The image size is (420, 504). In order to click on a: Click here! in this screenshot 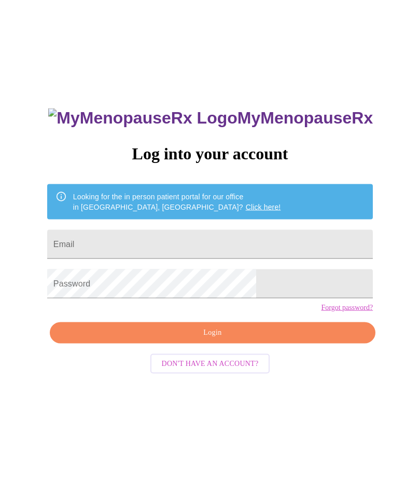, I will do `click(263, 207)`.